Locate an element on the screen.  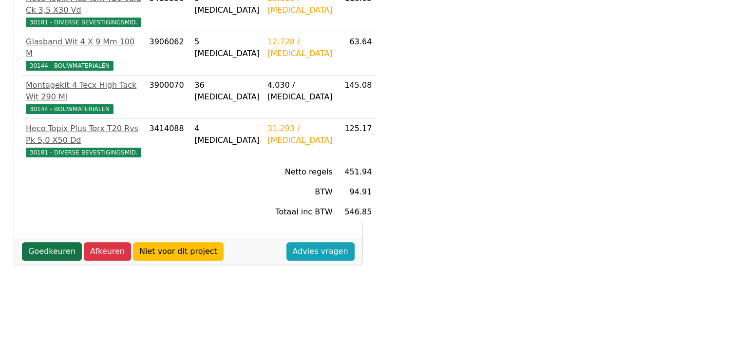
a: Heco Topix Plus Torx T20 Rvs Pk 5,0 X50 Dd30181 - DIVERSE BEVESTIGINGSMID. is located at coordinates (83, 140).